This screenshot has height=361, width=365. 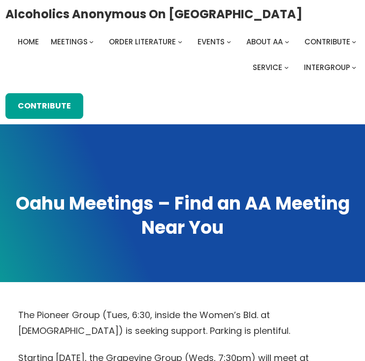 What do you see at coordinates (180, 41) in the screenshot?
I see `button: Order Literature submenu` at bounding box center [180, 41].